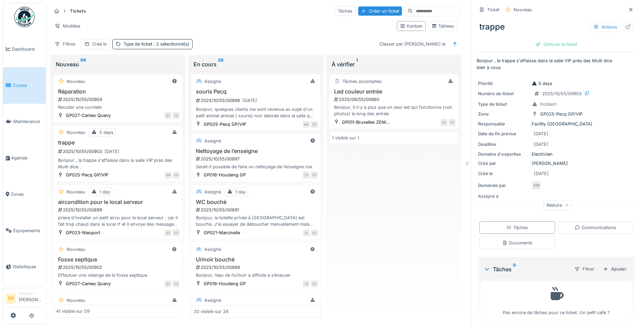  Describe the element at coordinates (345, 138) in the screenshot. I see `div: 1 visible sur 1` at that location.